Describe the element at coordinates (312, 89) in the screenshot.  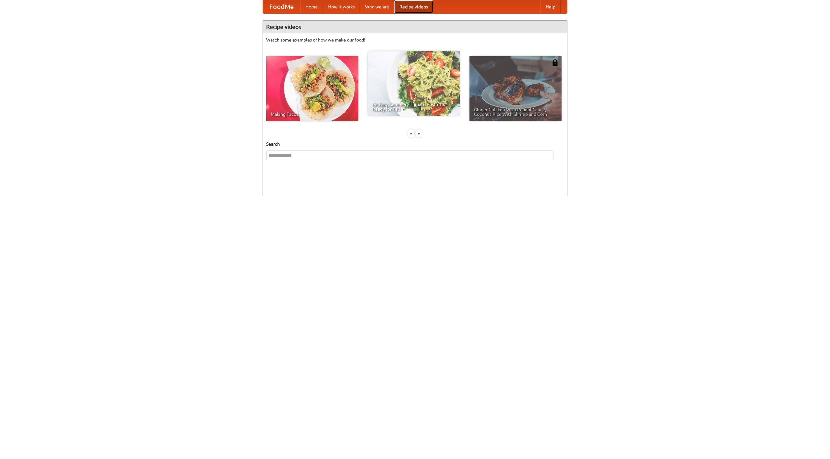
I see `a: Making Tacos` at that location.